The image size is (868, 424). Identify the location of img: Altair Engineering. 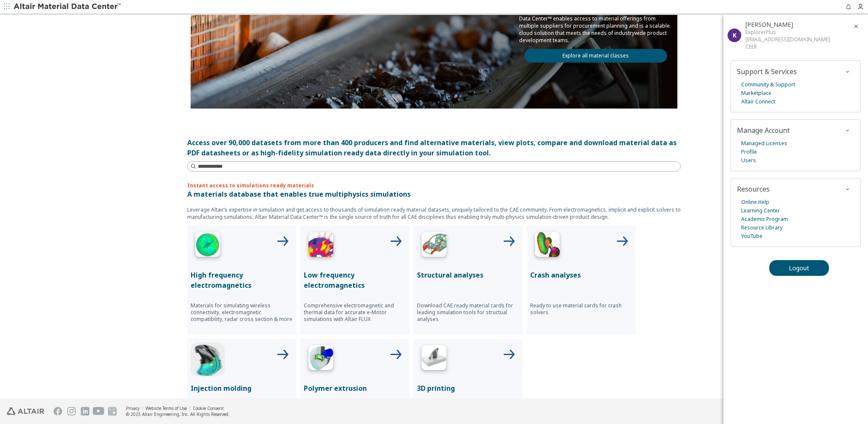
(26, 411).